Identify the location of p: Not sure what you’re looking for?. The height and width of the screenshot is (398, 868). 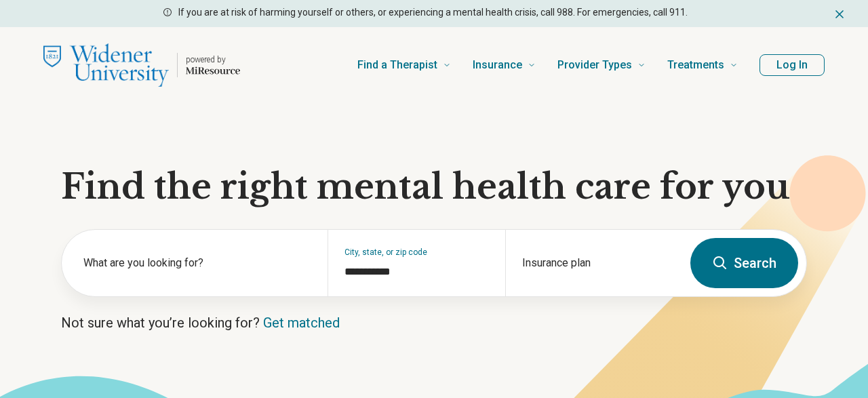
(434, 323).